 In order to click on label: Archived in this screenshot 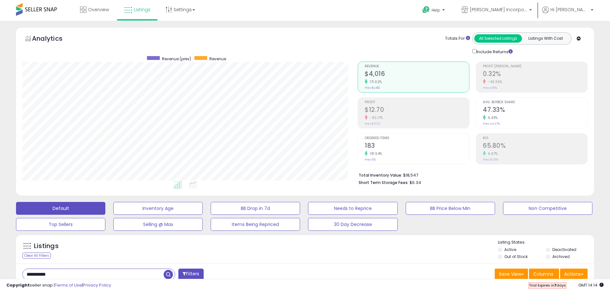, I will do `click(561, 256)`.